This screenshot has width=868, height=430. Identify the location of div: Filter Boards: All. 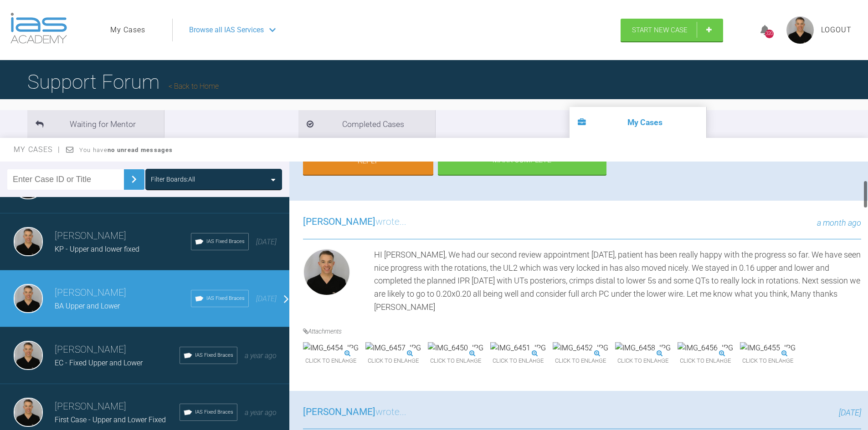
(172, 180).